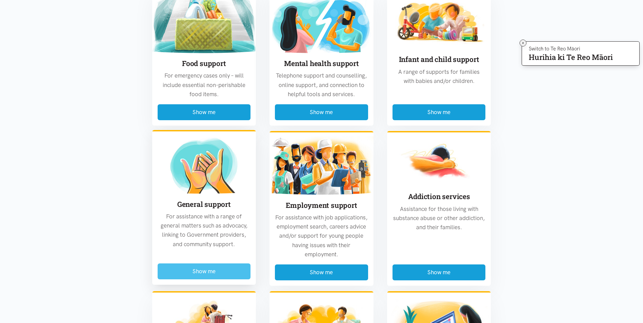  What do you see at coordinates (439, 59) in the screenshot?
I see `h3: Infant and child support` at bounding box center [439, 59].